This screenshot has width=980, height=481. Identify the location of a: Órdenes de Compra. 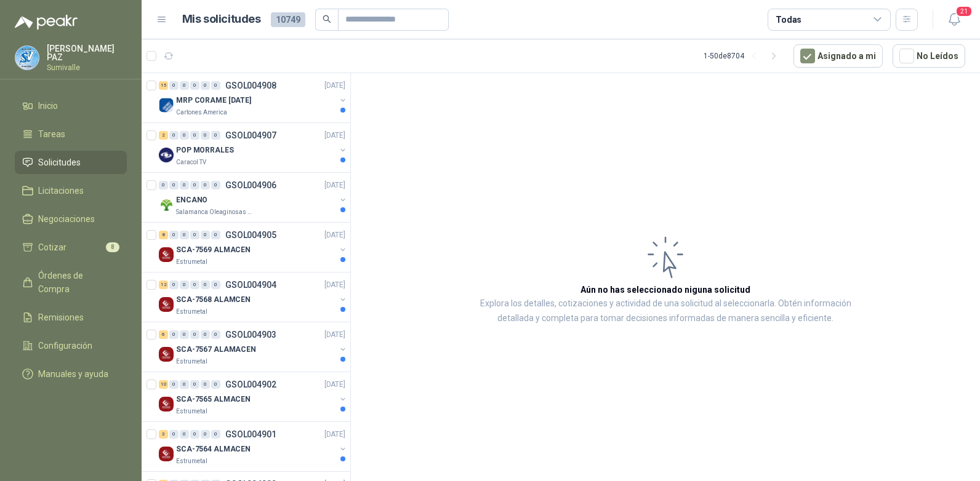
(71, 282).